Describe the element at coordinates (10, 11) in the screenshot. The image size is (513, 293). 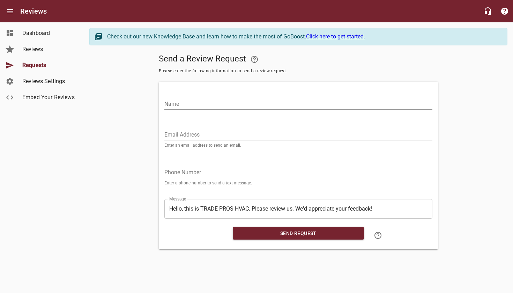
I see `button: Open drawer` at that location.